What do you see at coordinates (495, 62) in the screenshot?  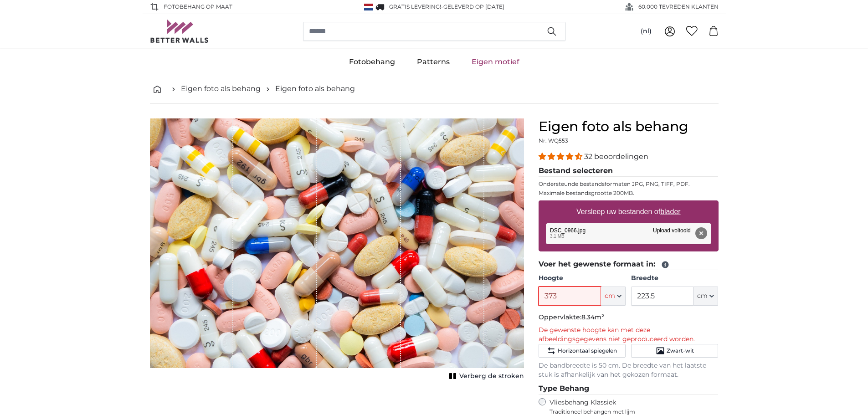 I see `a: Eigen motief` at bounding box center [495, 62].